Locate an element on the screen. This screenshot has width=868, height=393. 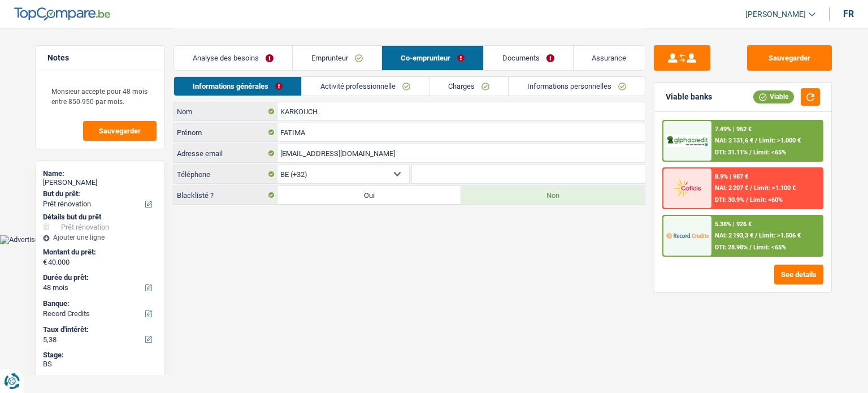
img: Cofidis is located at coordinates (687, 188).